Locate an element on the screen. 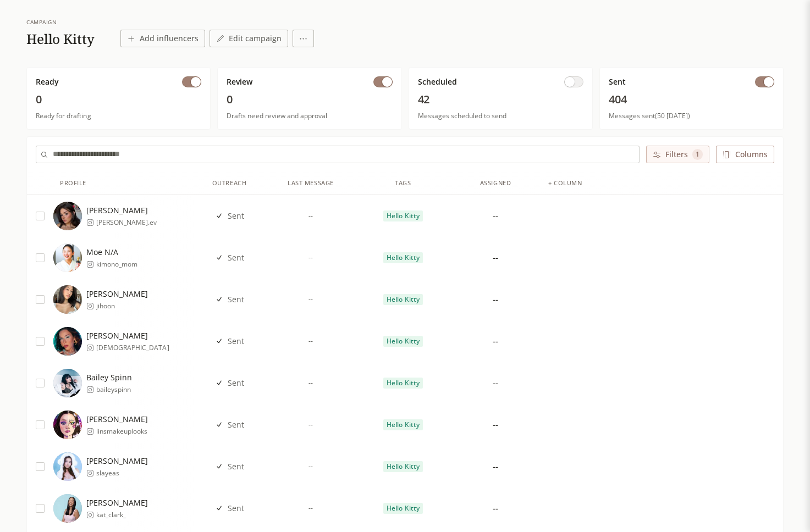  div: Assigned is located at coordinates (495, 183).